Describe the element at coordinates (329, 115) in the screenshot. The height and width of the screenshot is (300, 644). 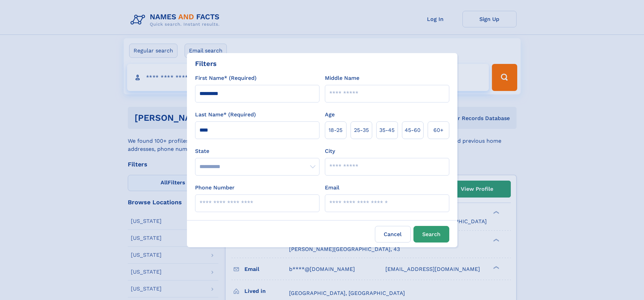
I see `label: Age` at that location.